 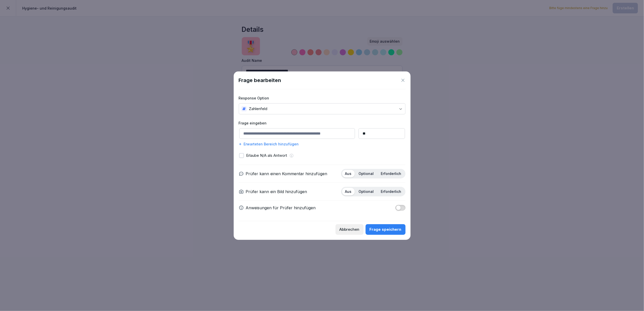 What do you see at coordinates (286, 174) in the screenshot?
I see `p: Prüfer kann einen Kommentar hinzufügen` at bounding box center [286, 174].